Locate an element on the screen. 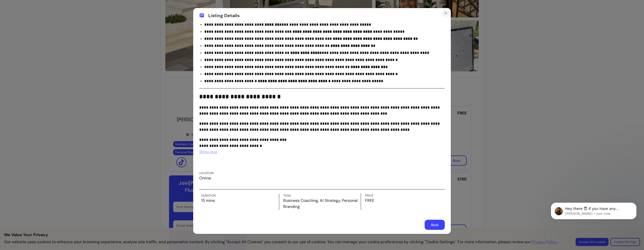 This screenshot has height=250, width=644. img: Profile image for Roberta is located at coordinates (15, 19).